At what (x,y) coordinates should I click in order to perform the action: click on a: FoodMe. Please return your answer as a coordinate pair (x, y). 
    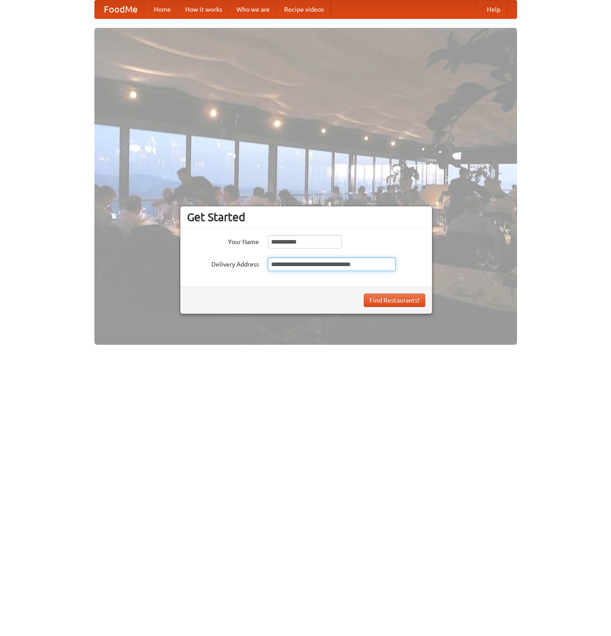
    Looking at the image, I should click on (120, 9).